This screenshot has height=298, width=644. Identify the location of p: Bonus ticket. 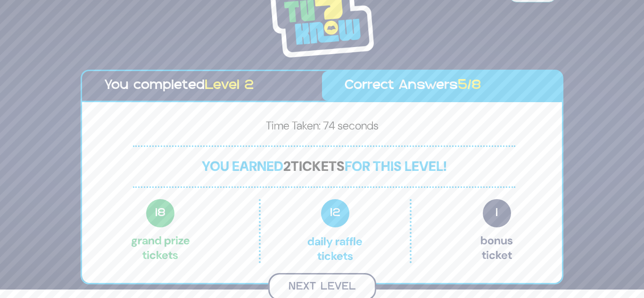
(497, 231).